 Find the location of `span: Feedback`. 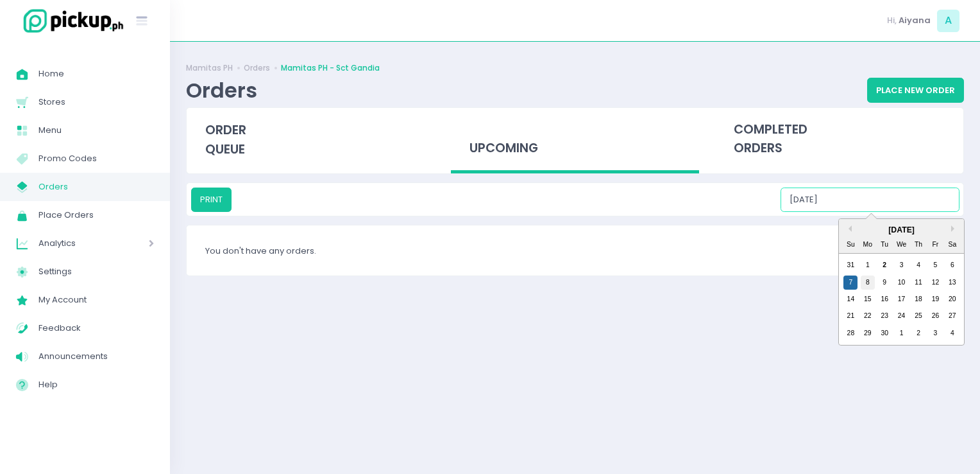

span: Feedback is located at coordinates (96, 328).